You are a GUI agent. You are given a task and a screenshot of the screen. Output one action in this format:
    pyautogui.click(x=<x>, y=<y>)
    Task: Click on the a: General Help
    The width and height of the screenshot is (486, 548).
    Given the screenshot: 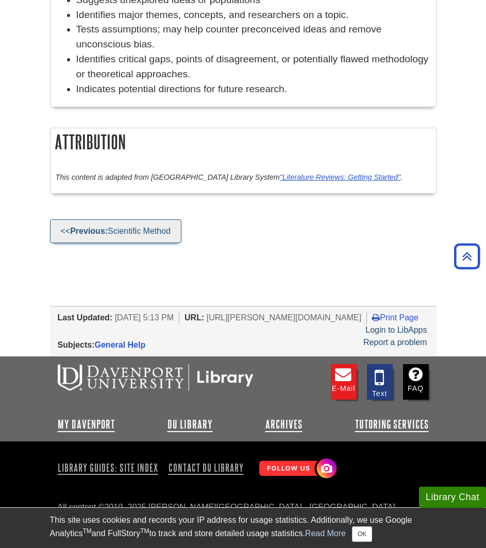 What is the action you would take?
    pyautogui.click(x=120, y=345)
    